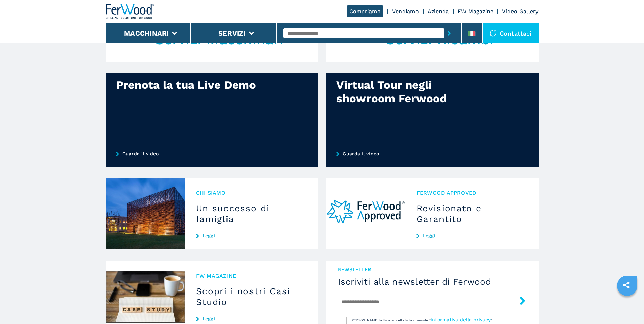  Describe the element at coordinates (627, 285) in the screenshot. I see `a: sharethis` at that location.